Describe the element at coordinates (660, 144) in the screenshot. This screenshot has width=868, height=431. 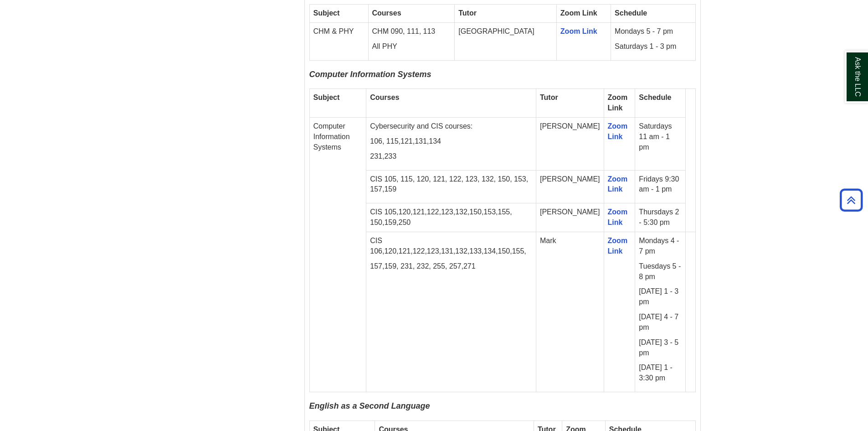
I see `td: Saturdays 11 am - 1 pm` at that location.